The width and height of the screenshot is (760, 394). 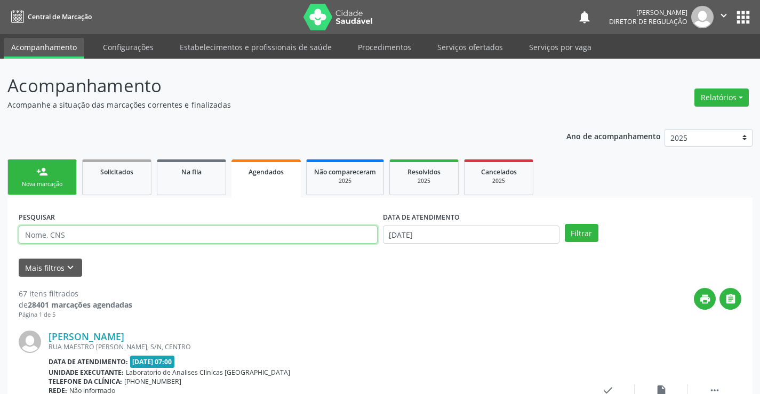 I want to click on p: Acompanhe a situação das marcações correntes e finalizadas, so click(x=268, y=105).